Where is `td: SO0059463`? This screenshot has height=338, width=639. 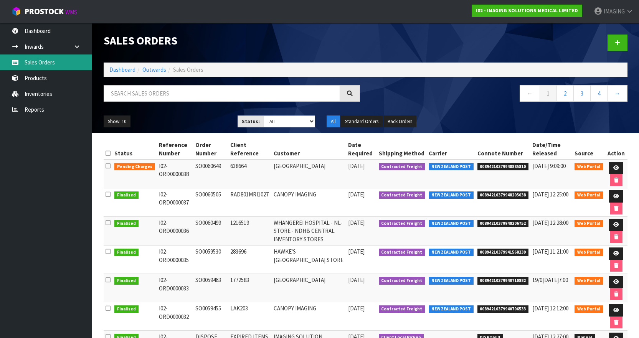
td: SO0059463 is located at coordinates (211, 288).